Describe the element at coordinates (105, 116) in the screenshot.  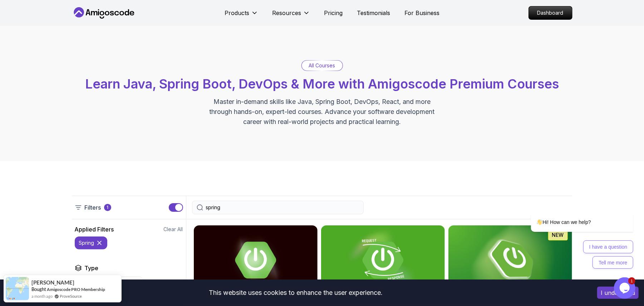
I see `button: Tell me more` at that location.